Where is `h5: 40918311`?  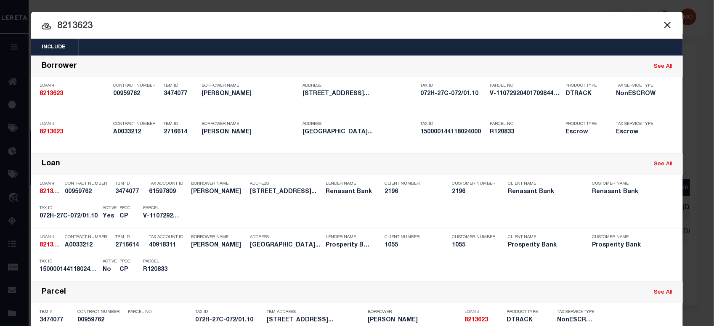 h5: 40918311 is located at coordinates (168, 245).